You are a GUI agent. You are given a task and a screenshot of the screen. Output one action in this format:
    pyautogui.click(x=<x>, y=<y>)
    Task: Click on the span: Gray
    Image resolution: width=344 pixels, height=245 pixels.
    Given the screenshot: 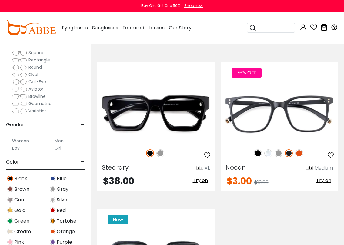 What is the action you would take?
    pyautogui.click(x=62, y=189)
    